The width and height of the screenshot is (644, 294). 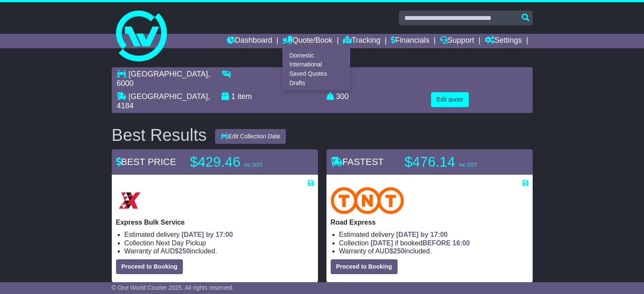 What do you see at coordinates (368, 201) in the screenshot?
I see `img: TNT Domestic: Road Express` at bounding box center [368, 201].